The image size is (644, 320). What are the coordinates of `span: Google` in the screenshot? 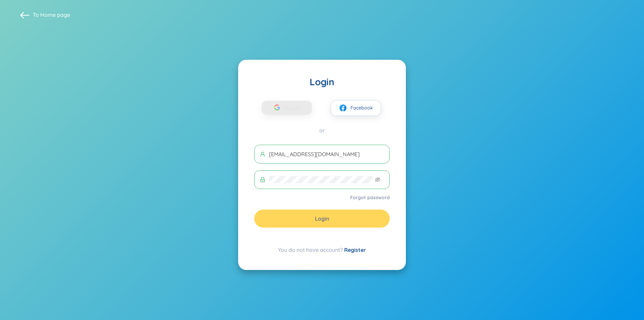 It's located at (293, 108).